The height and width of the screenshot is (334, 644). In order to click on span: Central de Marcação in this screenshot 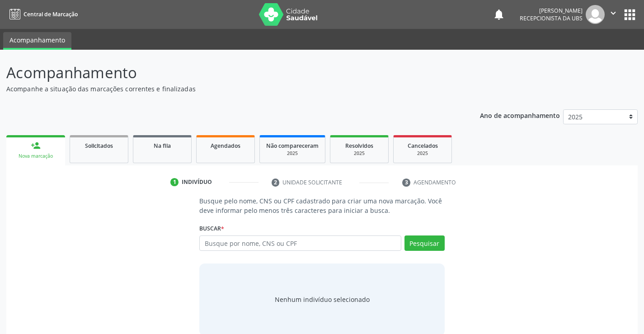, I will do `click(51, 14)`.